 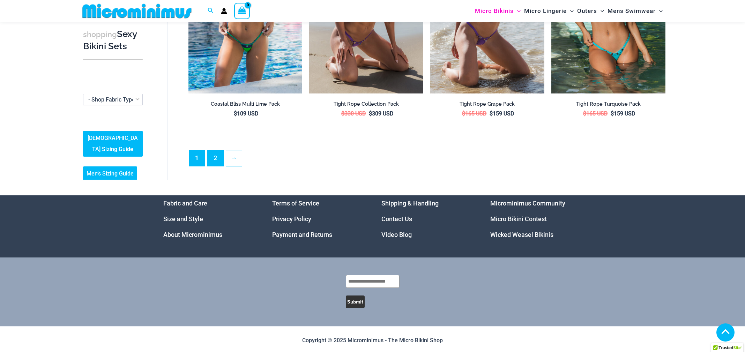 What do you see at coordinates (245, 105) in the screenshot?
I see `a: Coastal Bliss Multi Lime Pack` at bounding box center [245, 105].